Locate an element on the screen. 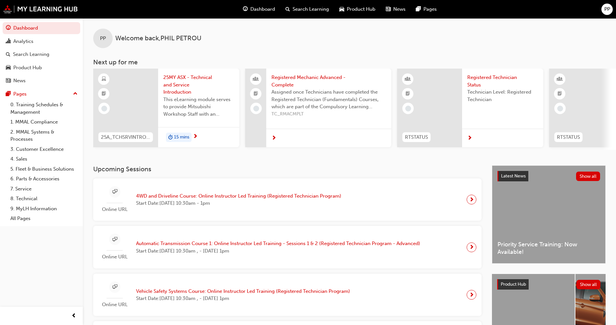 The height and width of the screenshot is (325, 616). a: 2. MMAL Systems & Processes is located at coordinates (44, 136).